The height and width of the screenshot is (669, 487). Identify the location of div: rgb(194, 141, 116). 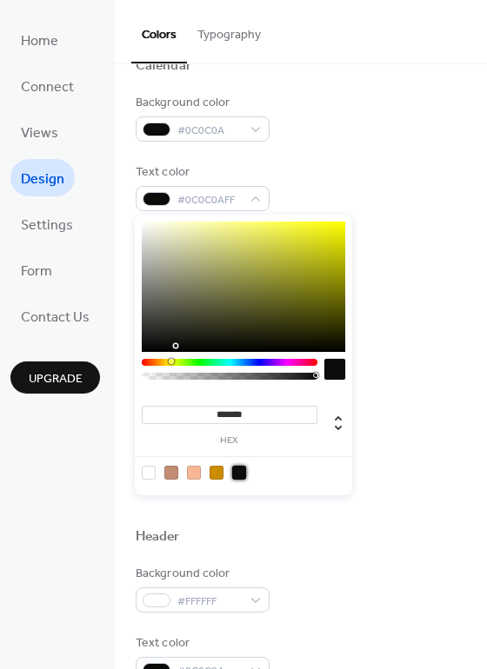
(171, 473).